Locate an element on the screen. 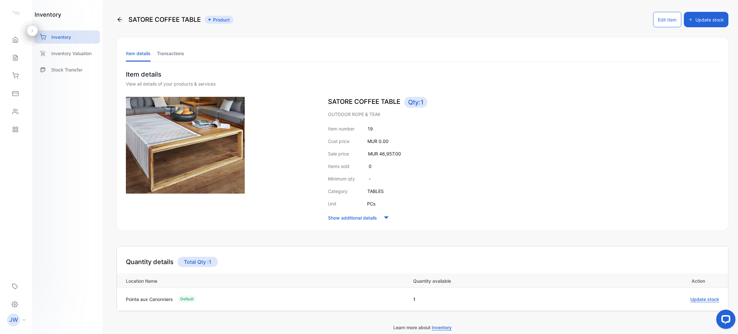  h1: inventory is located at coordinates (48, 14).